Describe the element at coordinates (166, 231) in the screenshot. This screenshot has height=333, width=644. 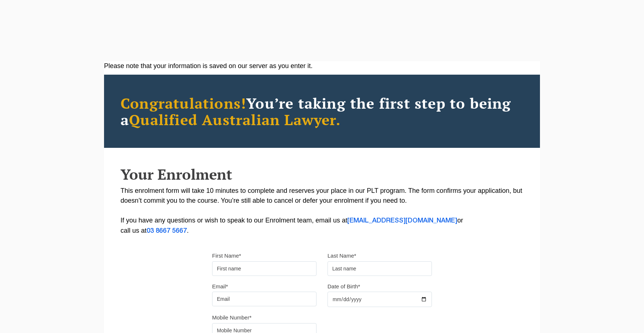
I see `a: 03 8667 5667` at that location.